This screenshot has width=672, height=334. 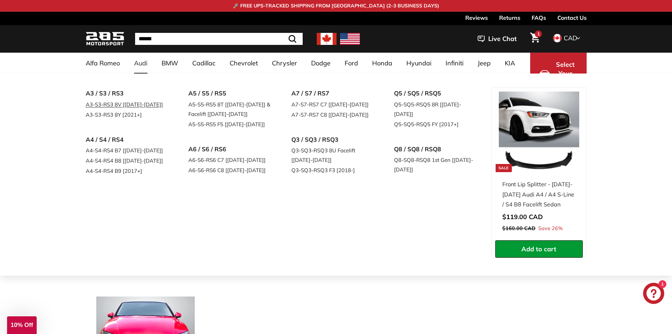 I want to click on a: Chrysler, so click(x=284, y=63).